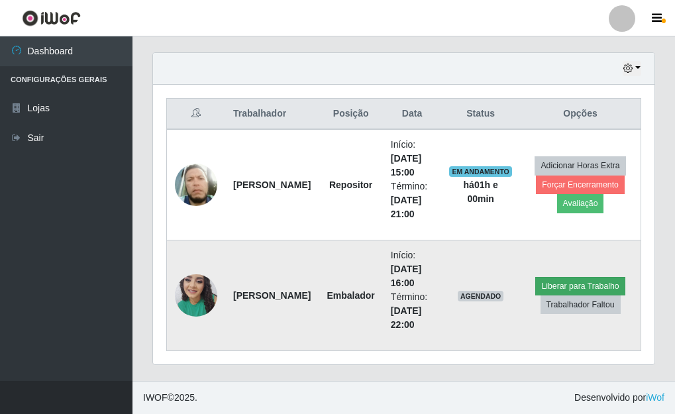 Image resolution: width=675 pixels, height=414 pixels. Describe the element at coordinates (579, 286) in the screenshot. I see `button: Liberar para Trabalho` at that location.